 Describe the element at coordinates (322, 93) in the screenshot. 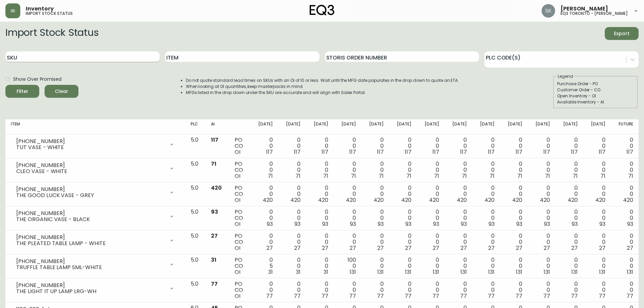

I see `li: MFGs listed in the drop down under the SKU are accurate and will align with Sales Portal.` at that location.